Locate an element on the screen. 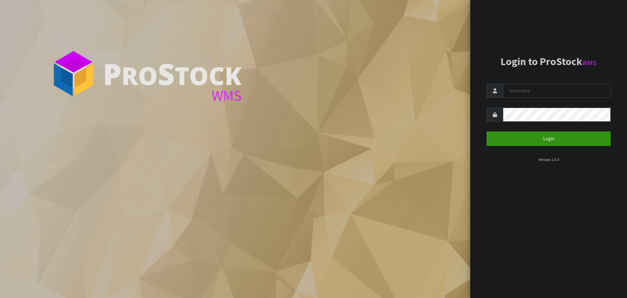  span: P is located at coordinates (112, 73).